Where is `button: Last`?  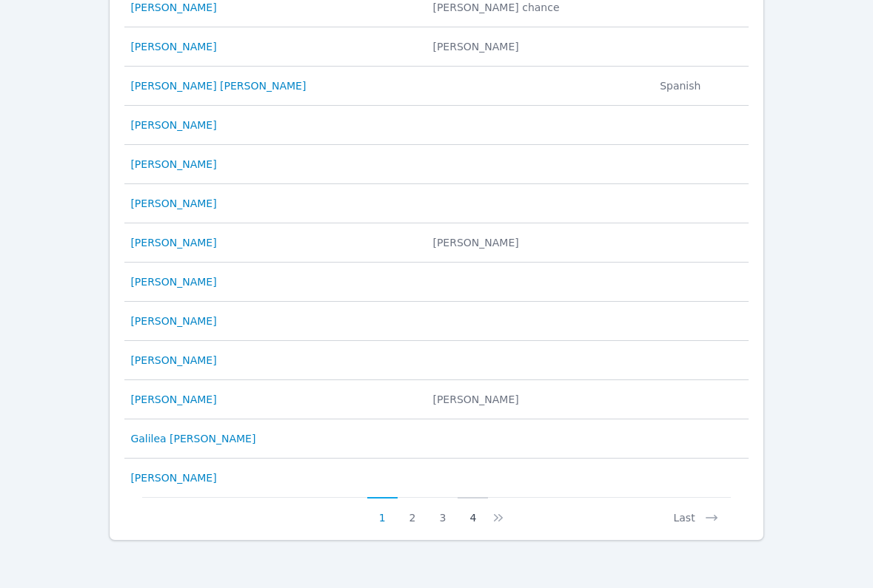 button: Last is located at coordinates (696, 512).